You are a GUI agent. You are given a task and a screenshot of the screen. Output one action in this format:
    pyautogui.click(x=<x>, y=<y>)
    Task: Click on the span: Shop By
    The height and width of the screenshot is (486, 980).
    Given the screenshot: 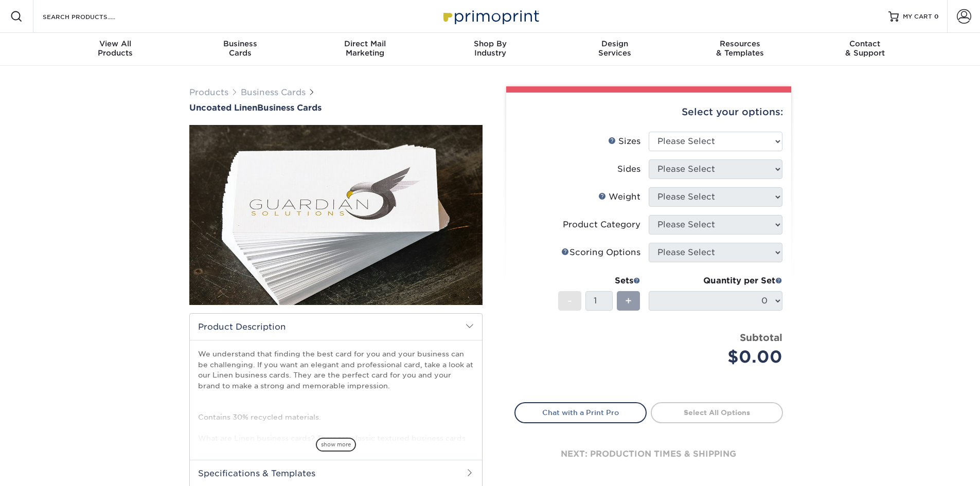 What is the action you would take?
    pyautogui.click(x=489, y=44)
    